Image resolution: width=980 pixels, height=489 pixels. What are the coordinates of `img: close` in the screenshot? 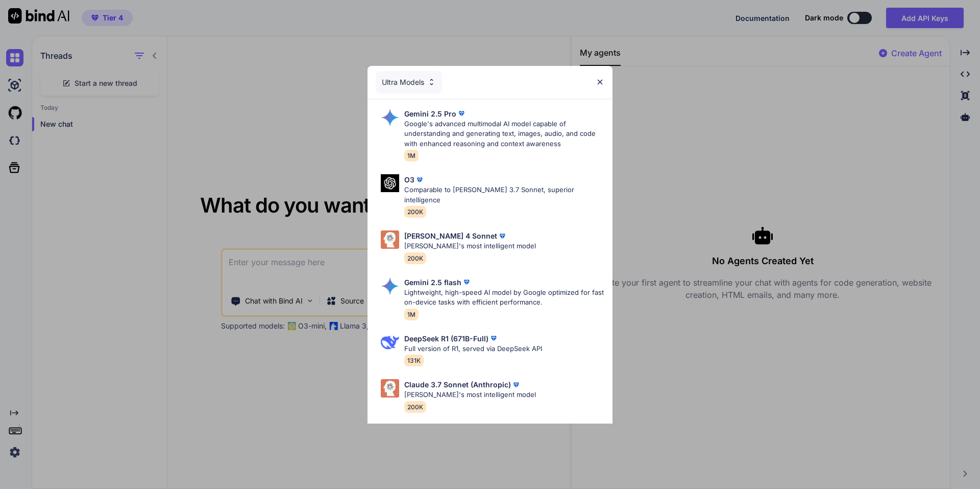 It's located at (600, 82).